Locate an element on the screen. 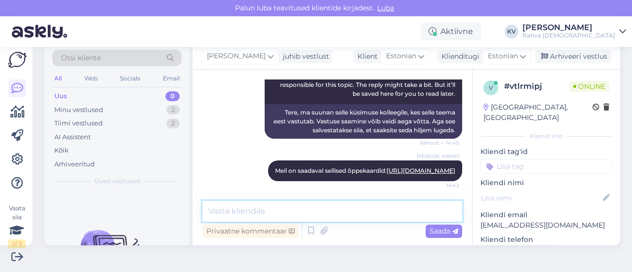 Image resolution: width=632 pixels, height=272 pixels. span: Online is located at coordinates (589, 86).